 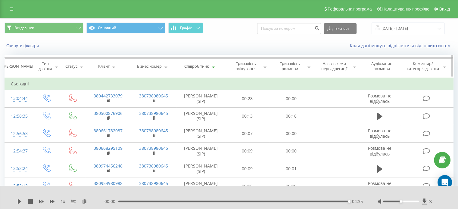 What do you see at coordinates (444, 9) in the screenshot?
I see `span: Вихід` at bounding box center [444, 9].